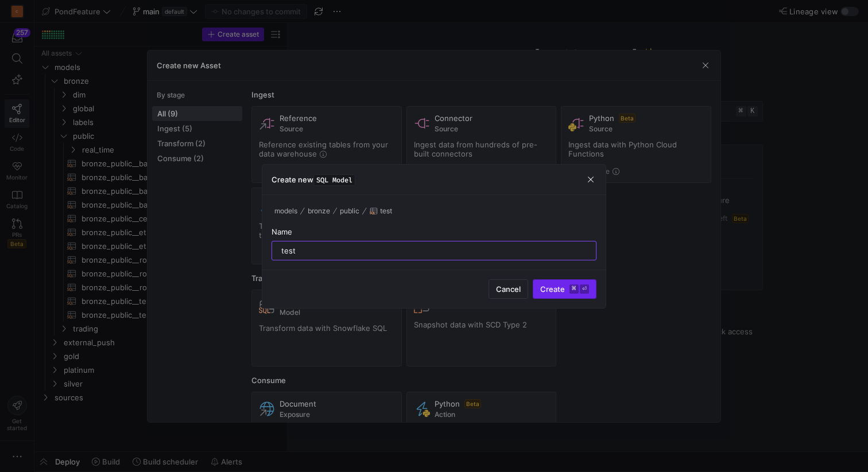 This screenshot has width=868, height=472. Describe the element at coordinates (508, 289) in the screenshot. I see `button: Cancel` at that location.